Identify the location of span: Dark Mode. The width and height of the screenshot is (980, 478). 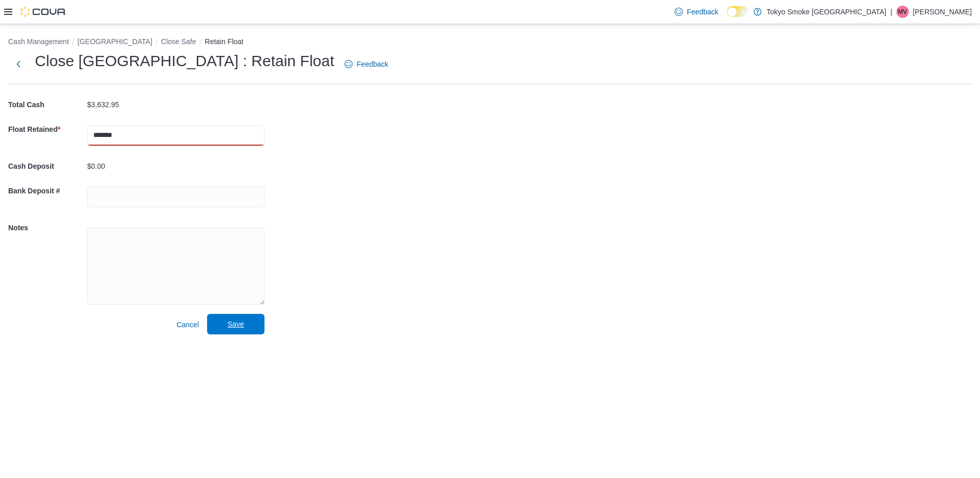
(727, 17).